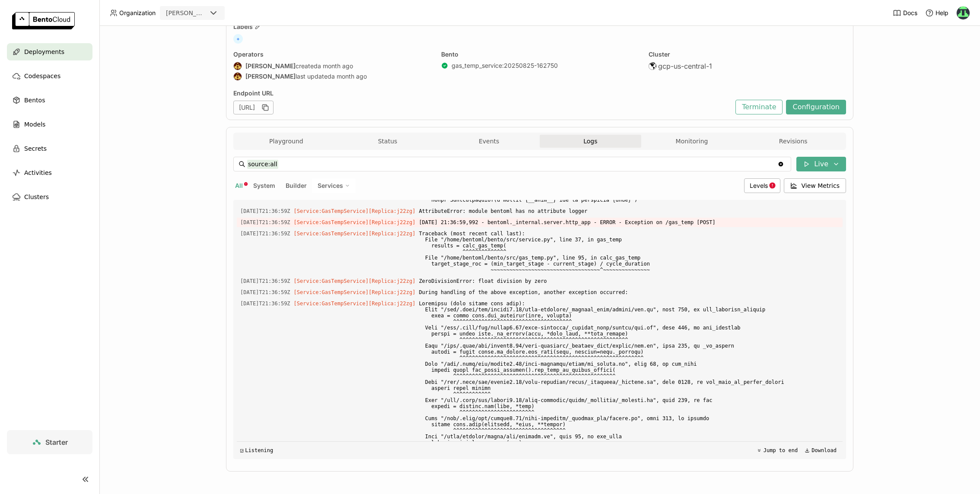 The height and width of the screenshot is (494, 980). Describe the element at coordinates (331, 186) in the screenshot. I see `span: Services` at that location.